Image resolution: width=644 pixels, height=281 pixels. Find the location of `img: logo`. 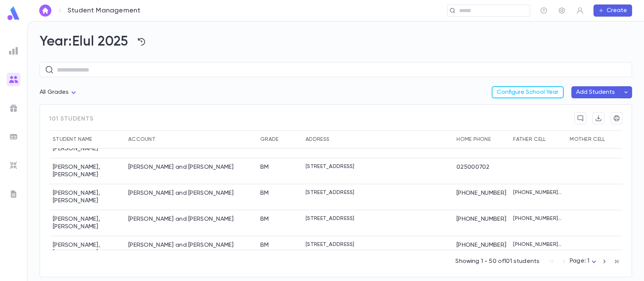

img: logo is located at coordinates (13, 13).